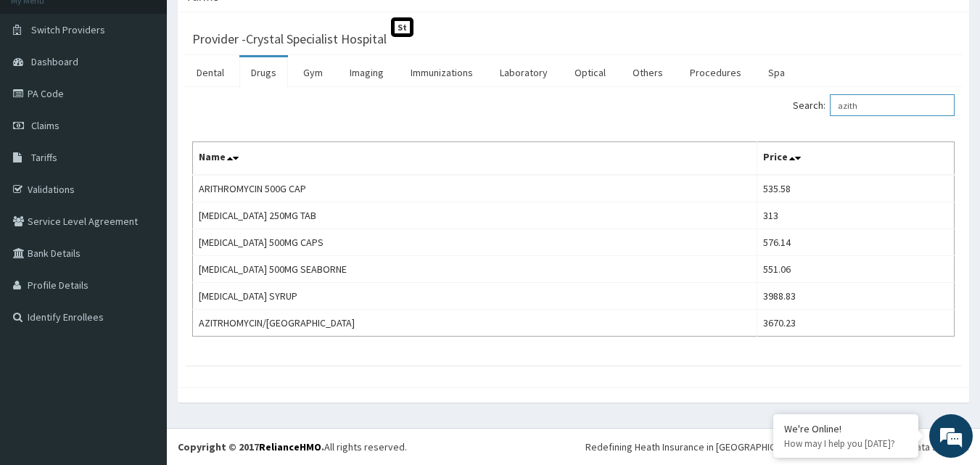  Describe the element at coordinates (475, 188) in the screenshot. I see `td: ARITHROMYCIN 500G CAP` at that location.